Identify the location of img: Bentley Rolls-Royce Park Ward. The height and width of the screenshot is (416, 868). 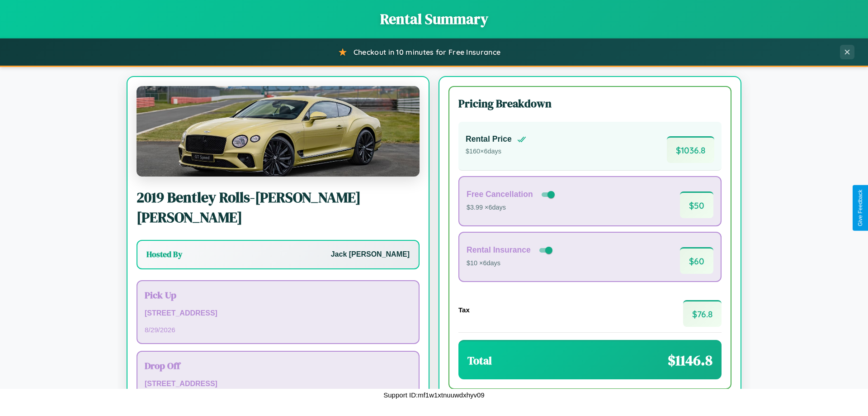
(278, 131).